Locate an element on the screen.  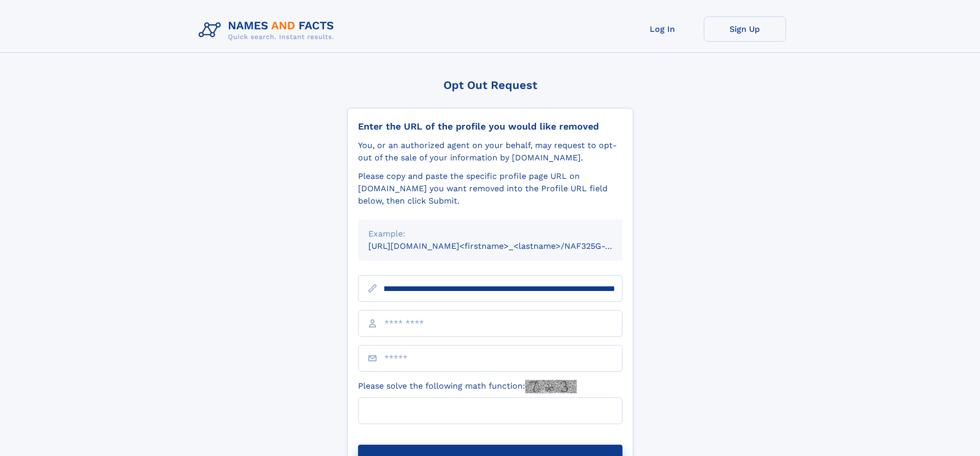
div: Enter the URL of the profile you would like removed is located at coordinates (490, 127).